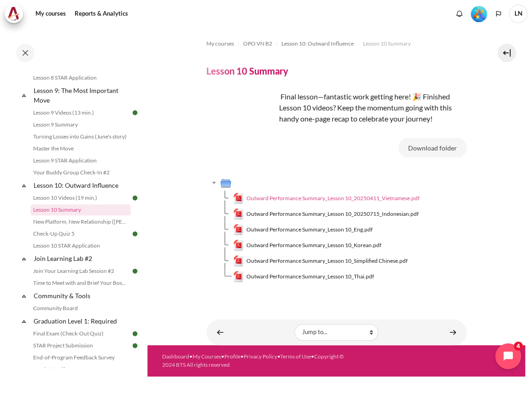  I want to click on a: Your Buddy Group Check-In #2, so click(81, 173).